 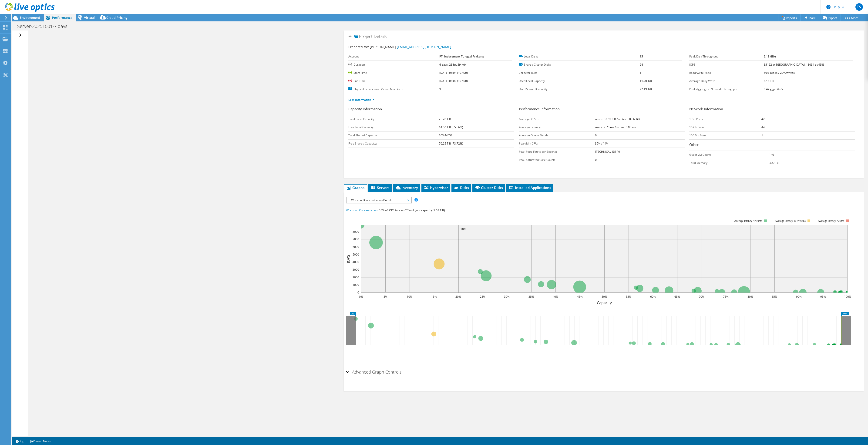 I want to click on td: Total Memory:, so click(x=729, y=163).